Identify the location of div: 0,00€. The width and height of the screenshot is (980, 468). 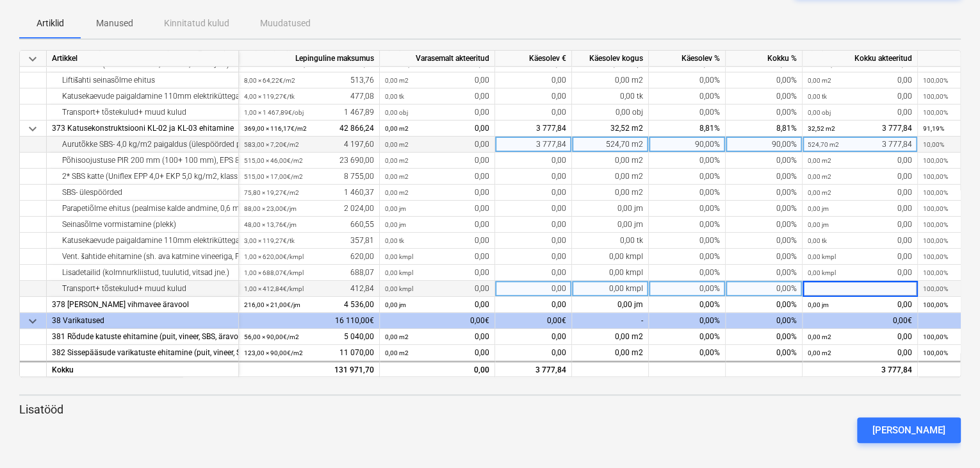
(533, 320).